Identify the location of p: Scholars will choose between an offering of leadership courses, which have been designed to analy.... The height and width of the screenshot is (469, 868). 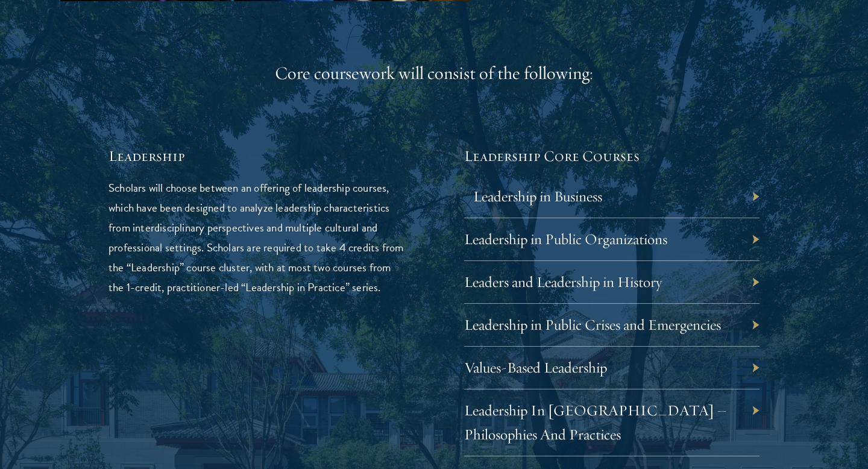
(256, 238).